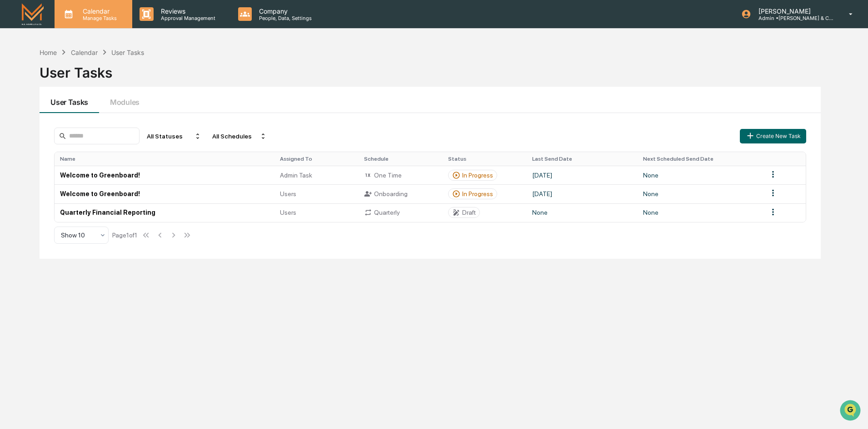 The width and height of the screenshot is (868, 429). What do you see at coordinates (11, 11) in the screenshot?
I see `button: Open customer support` at bounding box center [11, 11].